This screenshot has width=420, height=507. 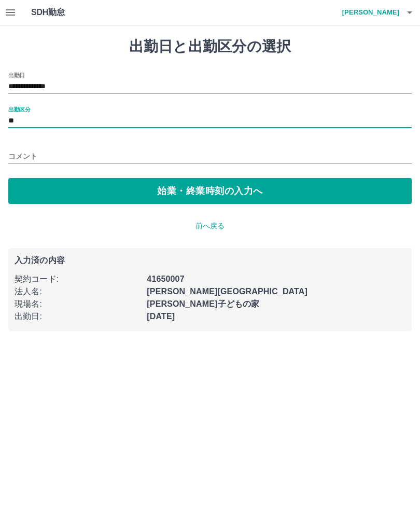 I want to click on p: 法人名 :, so click(x=77, y=291).